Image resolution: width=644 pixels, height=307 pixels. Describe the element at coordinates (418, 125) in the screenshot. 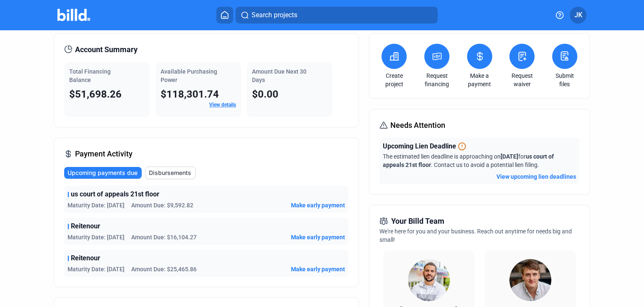

I see `span: Needs Attention` at that location.